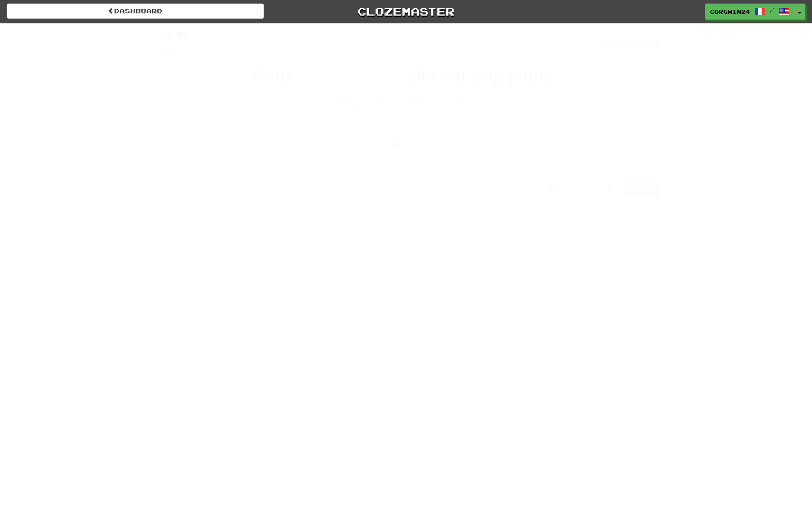  Describe the element at coordinates (513, 122) in the screenshot. I see `button: û` at that location.